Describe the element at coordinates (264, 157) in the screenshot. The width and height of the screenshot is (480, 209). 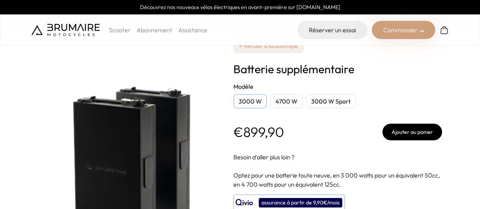
I see `span: Besoin d'aller plus loin ?` at that location.